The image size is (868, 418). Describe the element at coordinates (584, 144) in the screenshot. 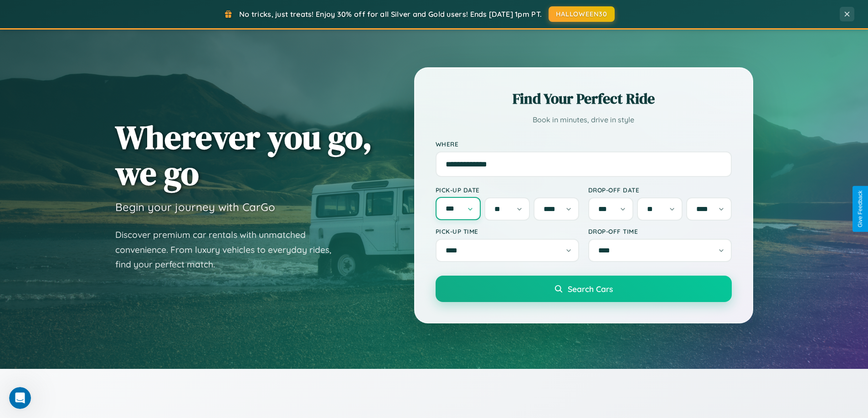

I see `label: Where` at that location.